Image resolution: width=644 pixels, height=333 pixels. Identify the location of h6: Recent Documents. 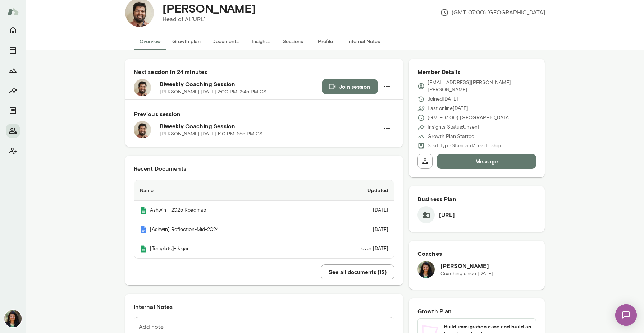
(264, 168).